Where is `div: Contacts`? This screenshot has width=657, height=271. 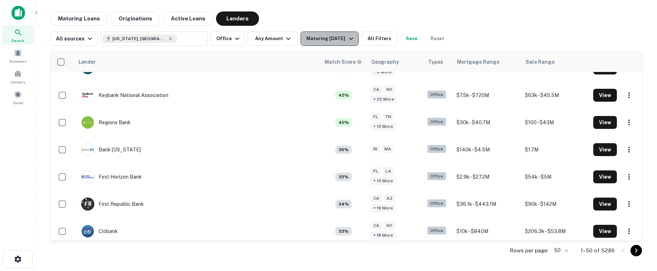 div: Contacts is located at coordinates (18, 77).